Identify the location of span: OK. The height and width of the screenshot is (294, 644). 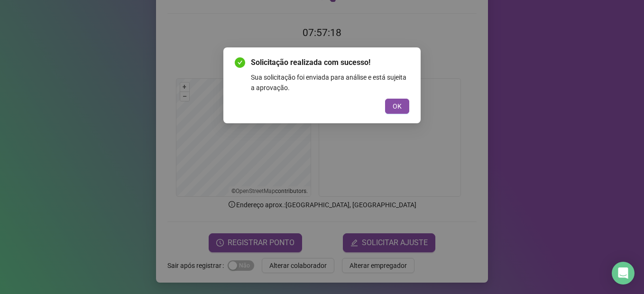
(397, 106).